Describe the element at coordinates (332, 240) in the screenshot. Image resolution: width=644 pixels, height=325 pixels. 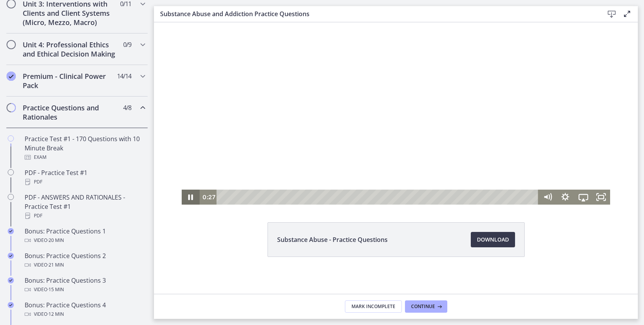
I see `span: Substance Abuse - Practice Questions` at that location.